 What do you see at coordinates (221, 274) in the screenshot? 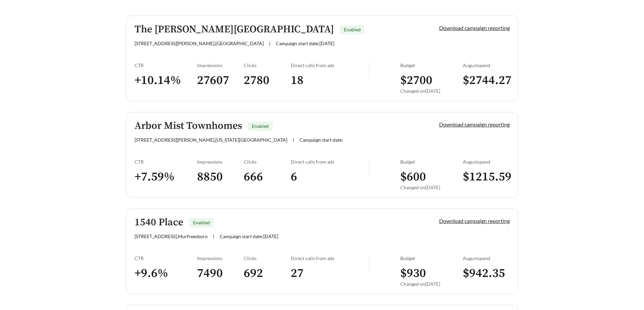
I see `h3: 7490` at bounding box center [221, 274].